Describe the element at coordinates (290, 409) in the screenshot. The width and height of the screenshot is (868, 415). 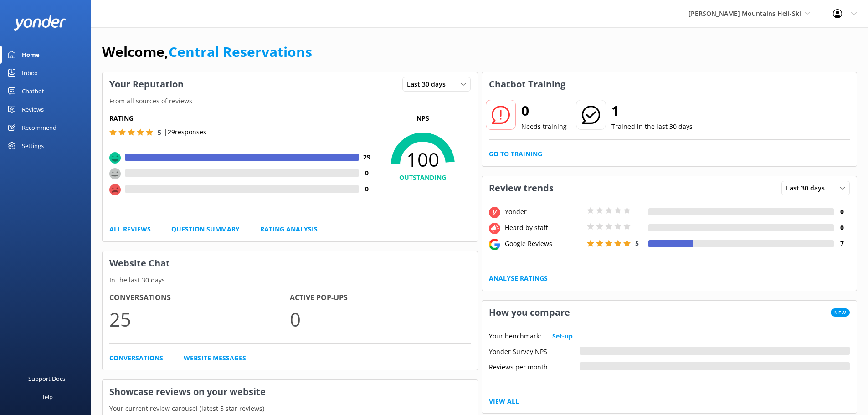
I see `p: Your current review carousel (latest 5 star reviews)` at that location.